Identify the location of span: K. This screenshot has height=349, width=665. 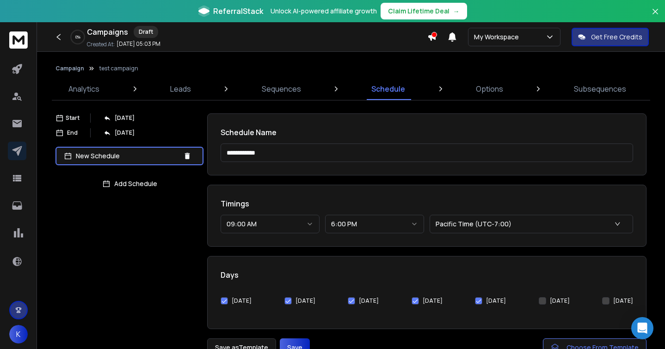
(18, 334).